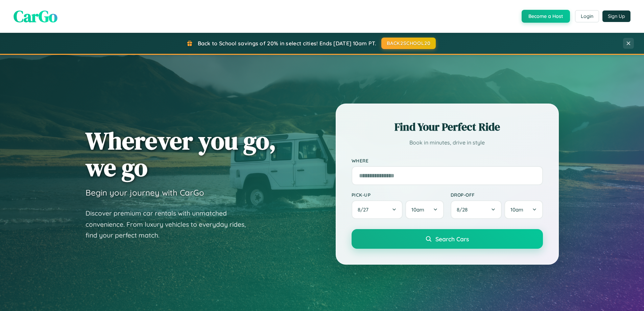 Image resolution: width=644 pixels, height=311 pixels. I want to click on span: 8 / 27, so click(365, 209).